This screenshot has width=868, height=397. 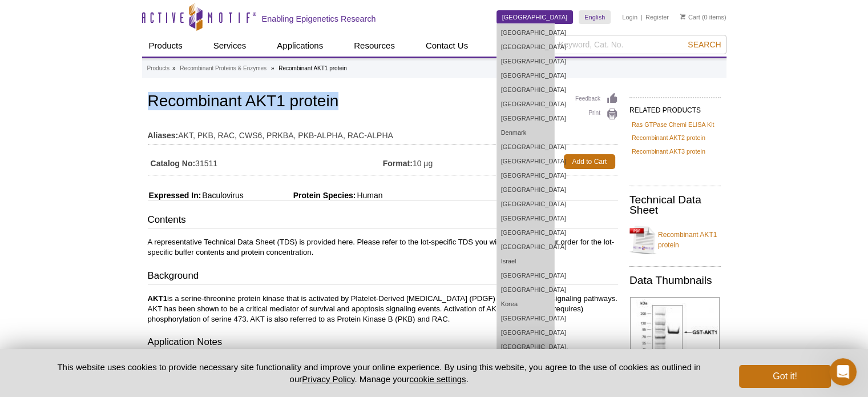 What do you see at coordinates (374, 46) in the screenshot?
I see `a: Resources` at bounding box center [374, 46].